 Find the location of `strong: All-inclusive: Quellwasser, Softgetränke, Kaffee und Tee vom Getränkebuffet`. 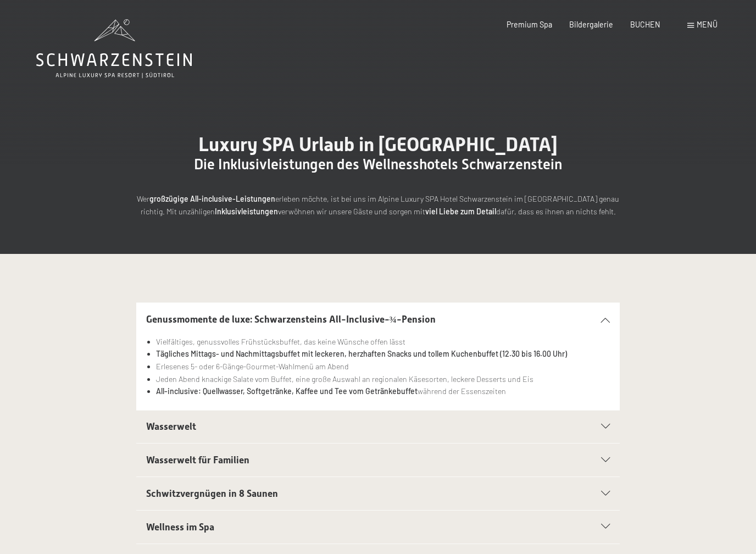

strong: All-inclusive: Quellwasser, Softgetränke, Kaffee und Tee vom Getränkebuffet is located at coordinates (287, 391).